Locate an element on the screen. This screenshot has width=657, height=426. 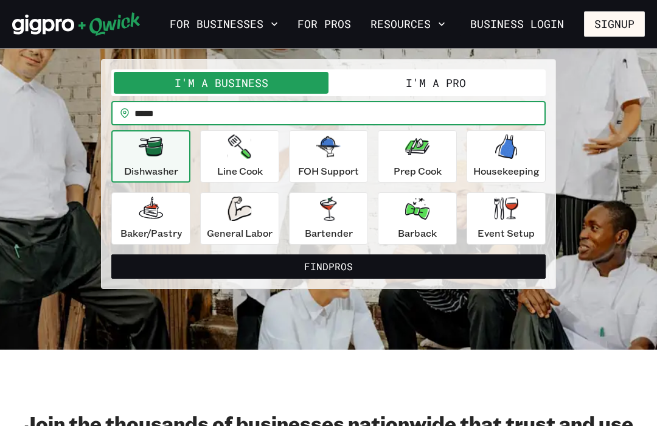
button: Event Setup is located at coordinates (506, 219).